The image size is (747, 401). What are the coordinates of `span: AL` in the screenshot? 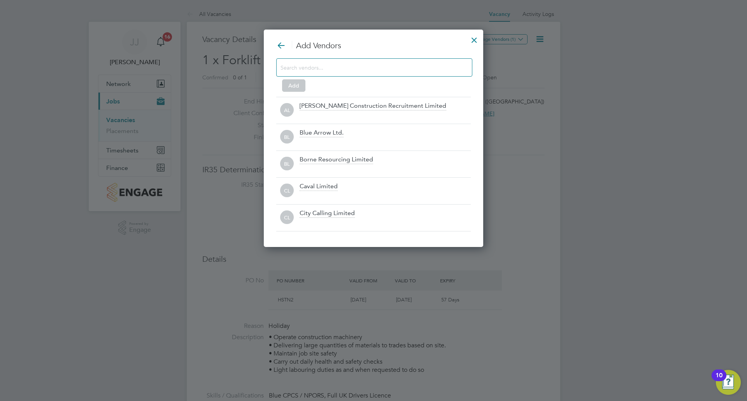 It's located at (287, 110).